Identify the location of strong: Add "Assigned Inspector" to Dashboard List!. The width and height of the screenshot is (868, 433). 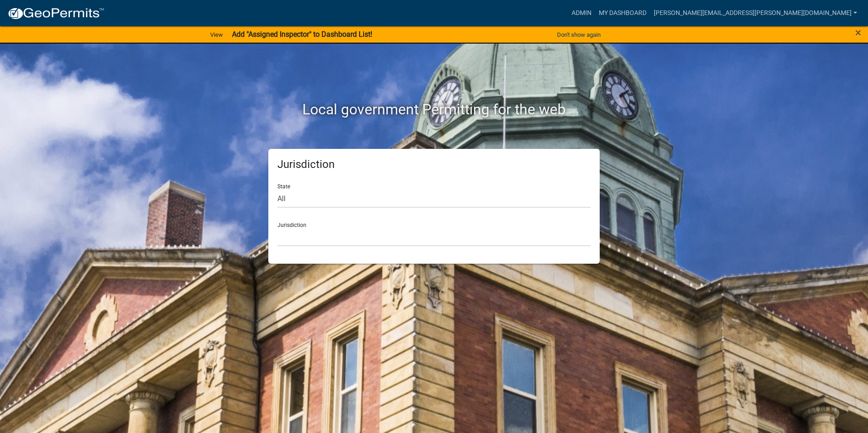
(302, 34).